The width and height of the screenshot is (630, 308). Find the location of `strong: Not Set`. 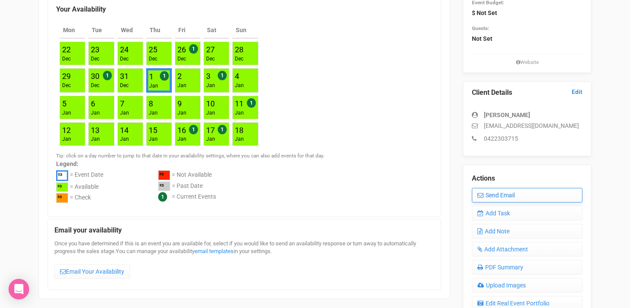

strong: Not Set is located at coordinates (482, 39).